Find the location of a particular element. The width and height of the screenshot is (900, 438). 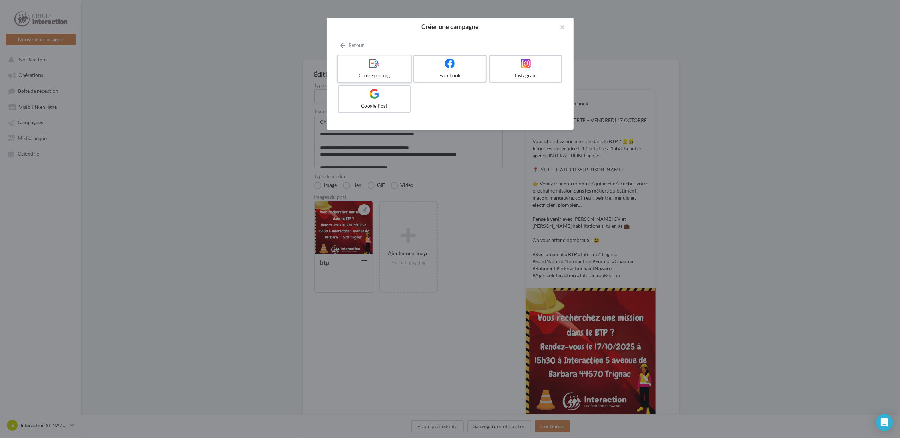

div: Instagram is located at coordinates (526, 76).